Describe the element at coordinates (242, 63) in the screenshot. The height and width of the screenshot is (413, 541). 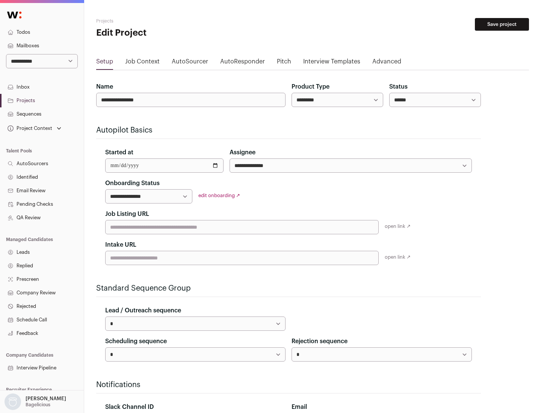
I see `a: AutoResponder` at that location.